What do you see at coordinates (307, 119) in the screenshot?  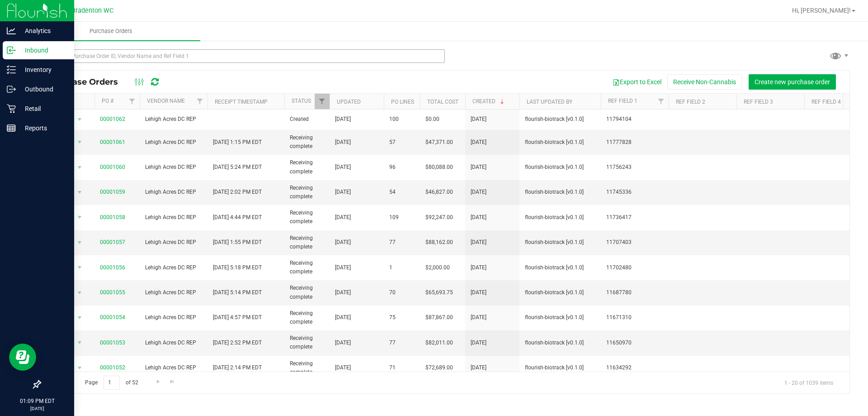 I see `span: Created` at bounding box center [307, 119].